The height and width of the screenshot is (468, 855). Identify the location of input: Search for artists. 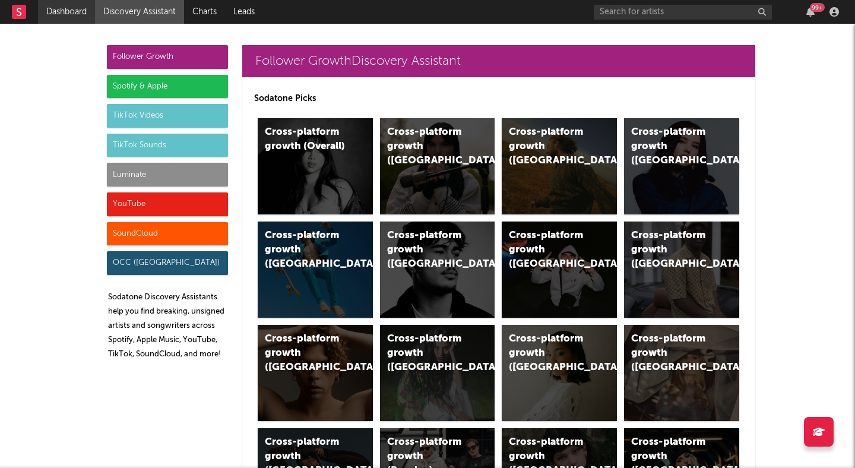
(683, 12).